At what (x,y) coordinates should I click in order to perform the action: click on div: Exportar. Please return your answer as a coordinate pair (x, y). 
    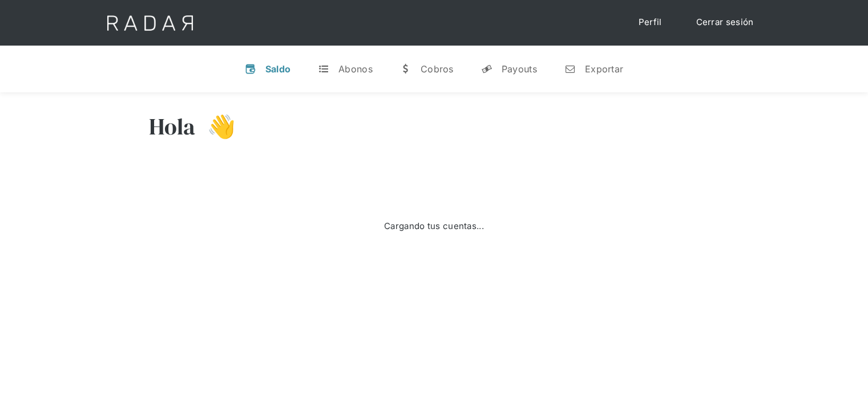
    Looking at the image, I should click on (604, 69).